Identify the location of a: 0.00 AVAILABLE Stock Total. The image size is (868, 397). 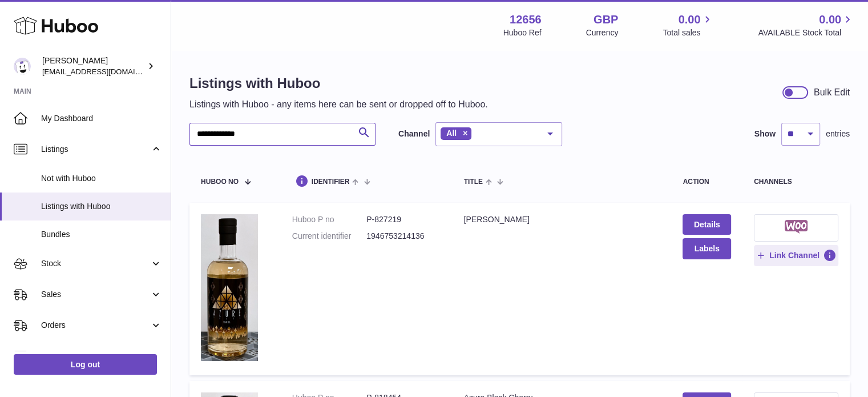
(806, 25).